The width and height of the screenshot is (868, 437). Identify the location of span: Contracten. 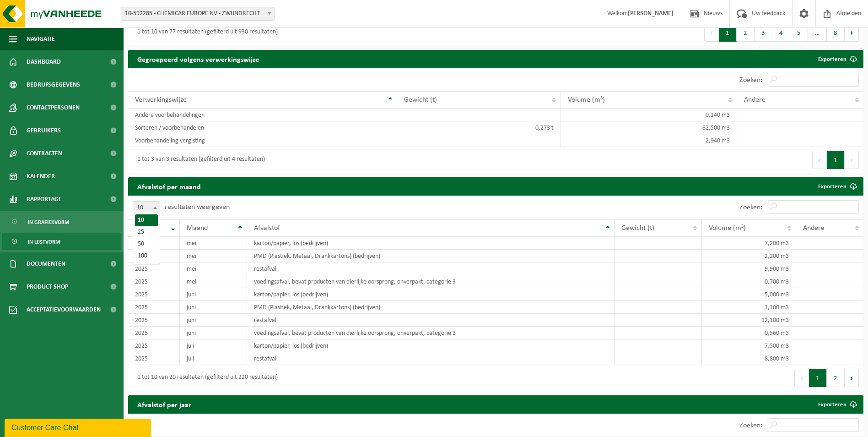
(44, 154).